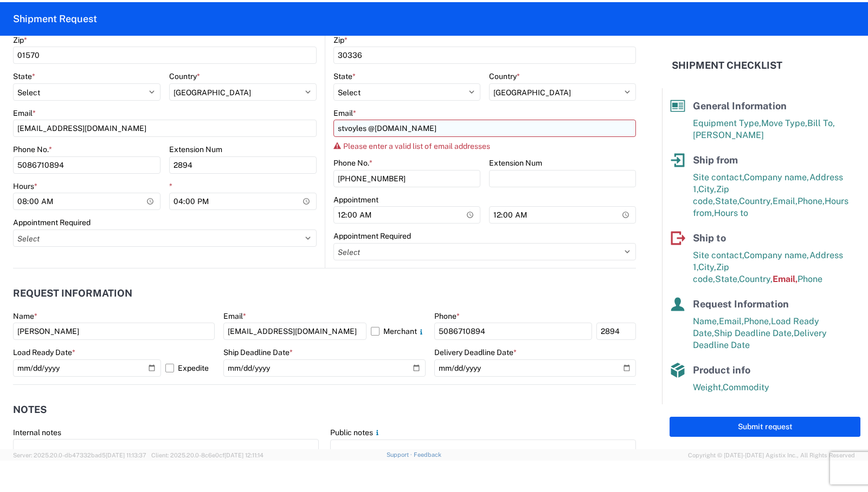 The width and height of the screenshot is (868, 492). I want to click on label: Ship Deadline Date, so click(258, 352).